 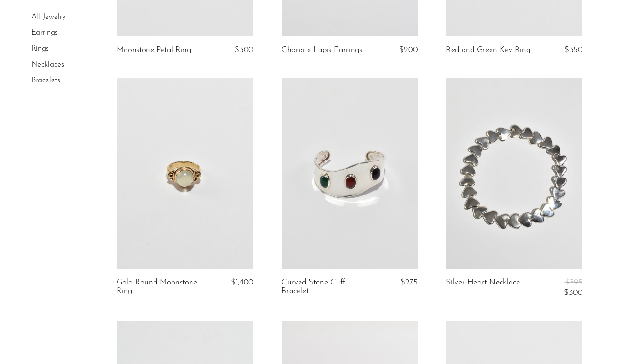 What do you see at coordinates (46, 81) in the screenshot?
I see `a: Bracelets` at bounding box center [46, 81].